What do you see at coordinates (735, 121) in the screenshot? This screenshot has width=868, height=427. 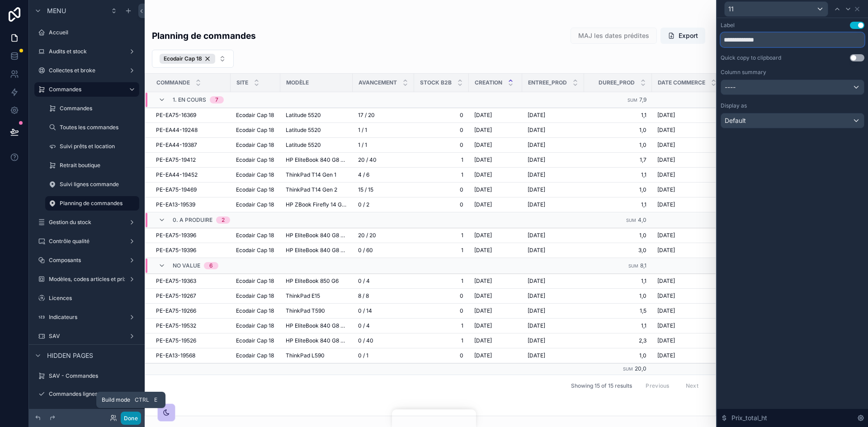 I see `span: Default` at bounding box center [735, 121].